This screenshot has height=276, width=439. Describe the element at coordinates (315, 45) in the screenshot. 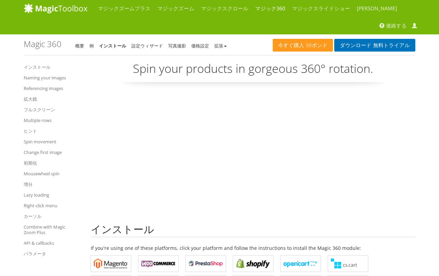

I see `span: 99ポンド` at that location.